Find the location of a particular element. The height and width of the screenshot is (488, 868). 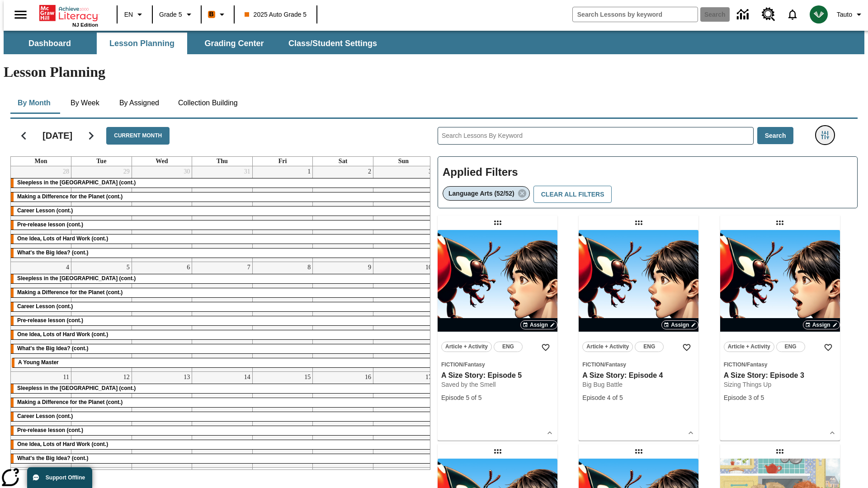

a: August 22, 2025 is located at coordinates (307, 474).